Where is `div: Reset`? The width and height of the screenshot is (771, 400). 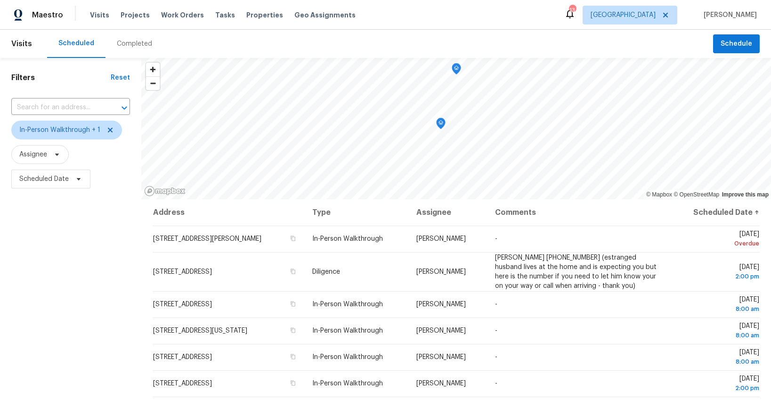
div: Reset is located at coordinates (120, 78).